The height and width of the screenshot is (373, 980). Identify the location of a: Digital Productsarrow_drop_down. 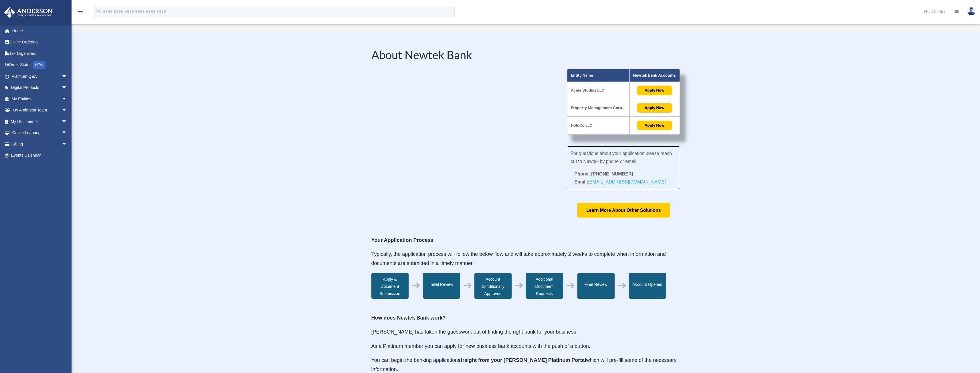
(39, 88).